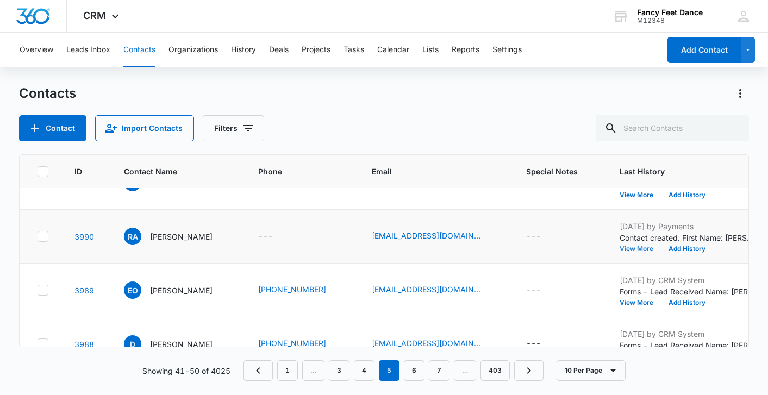  Describe the element at coordinates (670, 13) in the screenshot. I see `div: account name` at that location.